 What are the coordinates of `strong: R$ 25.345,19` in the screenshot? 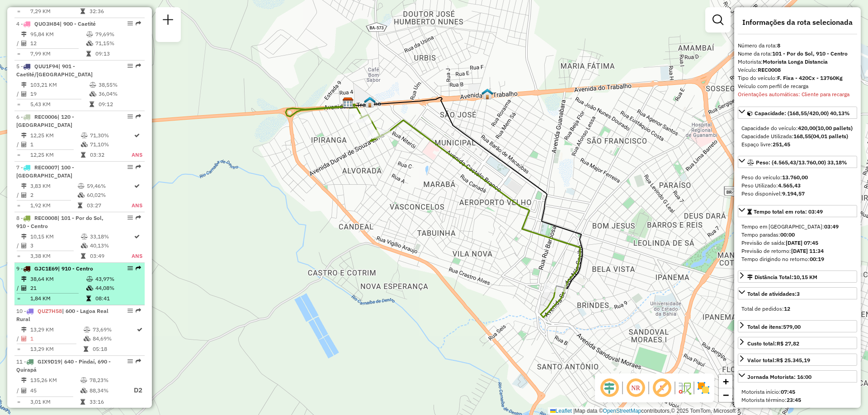 It's located at (793, 360).